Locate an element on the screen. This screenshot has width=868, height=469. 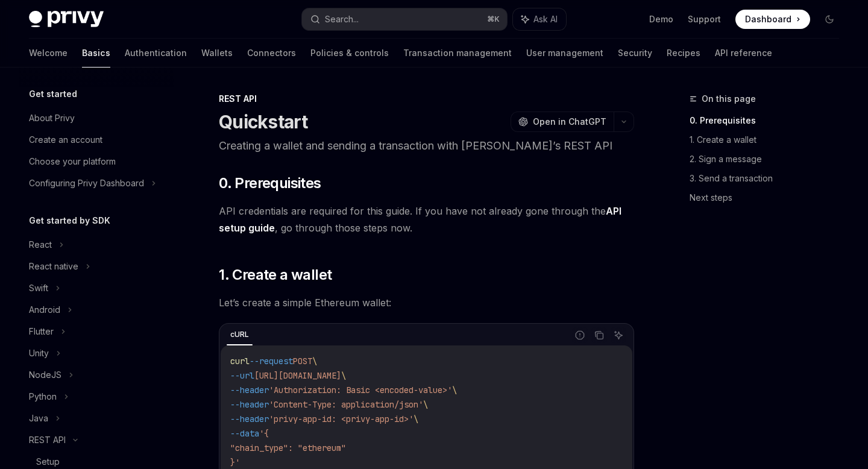
div: cURL is located at coordinates (240, 334).